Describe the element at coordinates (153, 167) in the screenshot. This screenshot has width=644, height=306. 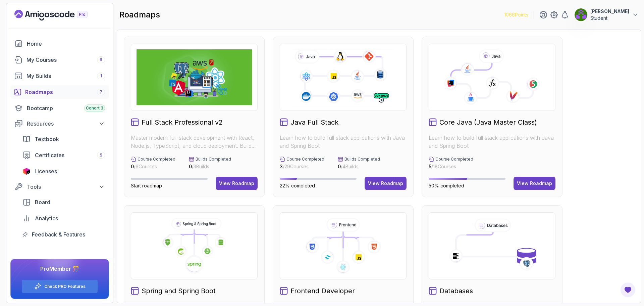
I see `p: / 6 Courses` at that location.